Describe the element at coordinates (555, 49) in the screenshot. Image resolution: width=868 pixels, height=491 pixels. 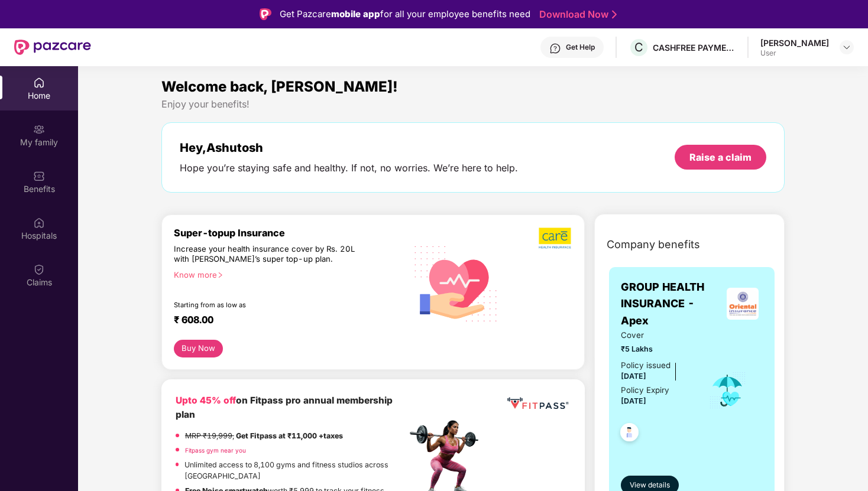
I see `img: svg+xml;base64,PHN2ZyBpZD0iSGVscC0zMngzMiIgeG1sbnM9Imh0dHA6Ly93d3cudzMub3JnLzIwMDAvc3ZnIiB3aWR0aD...` at that location.